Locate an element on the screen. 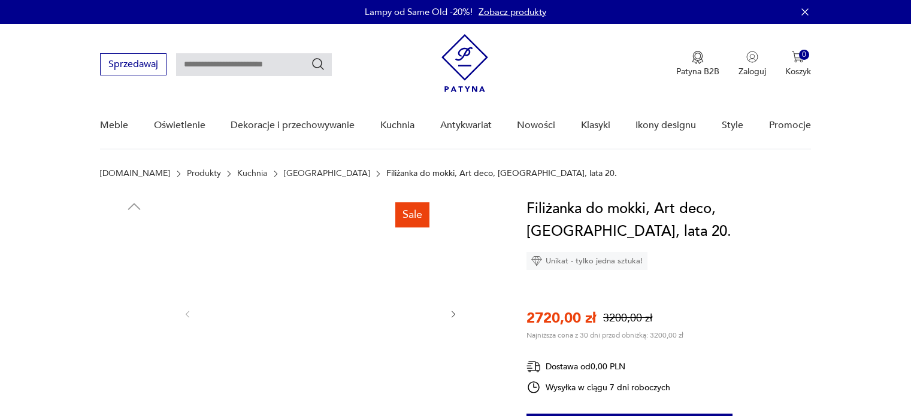  a: Zobacz produkty is located at coordinates (512, 12).